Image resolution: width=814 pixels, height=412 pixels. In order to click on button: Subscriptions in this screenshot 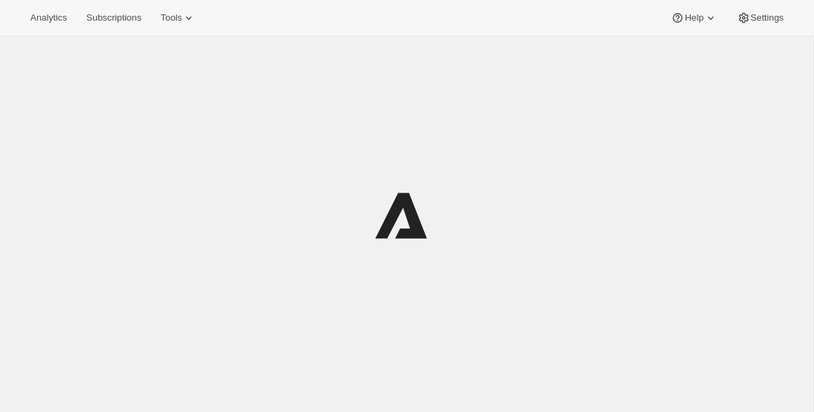, I will do `click(114, 18)`.